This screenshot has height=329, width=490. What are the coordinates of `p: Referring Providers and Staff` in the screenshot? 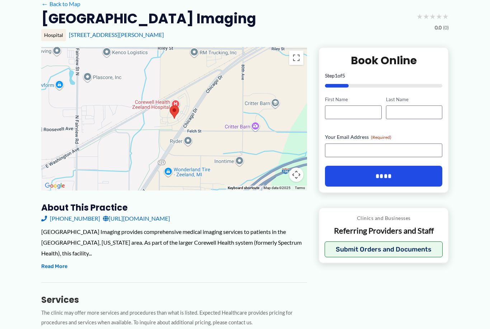 It's located at (383, 230).